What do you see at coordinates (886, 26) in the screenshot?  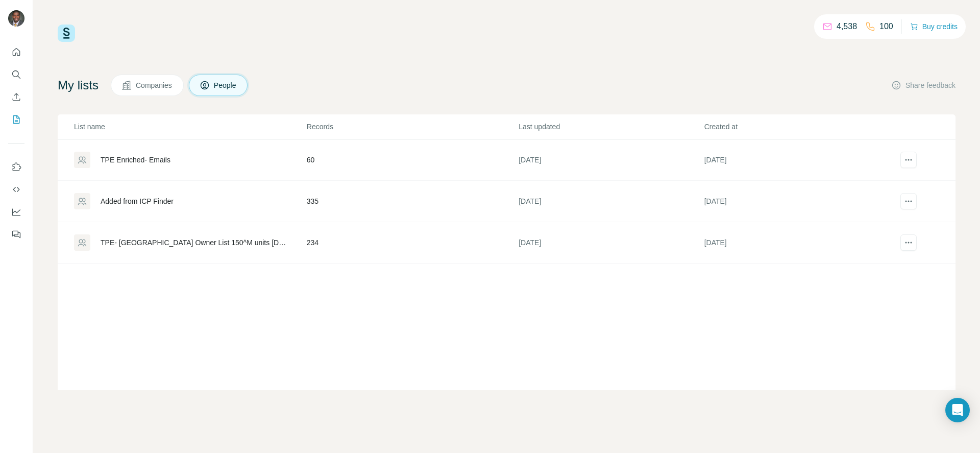 I see `p: 100` at bounding box center [886, 26].